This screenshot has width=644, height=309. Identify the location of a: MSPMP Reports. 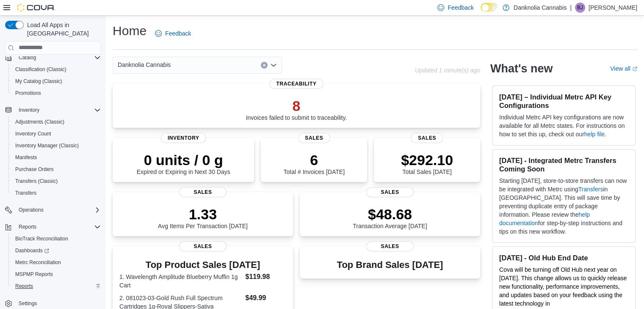
(34, 274).